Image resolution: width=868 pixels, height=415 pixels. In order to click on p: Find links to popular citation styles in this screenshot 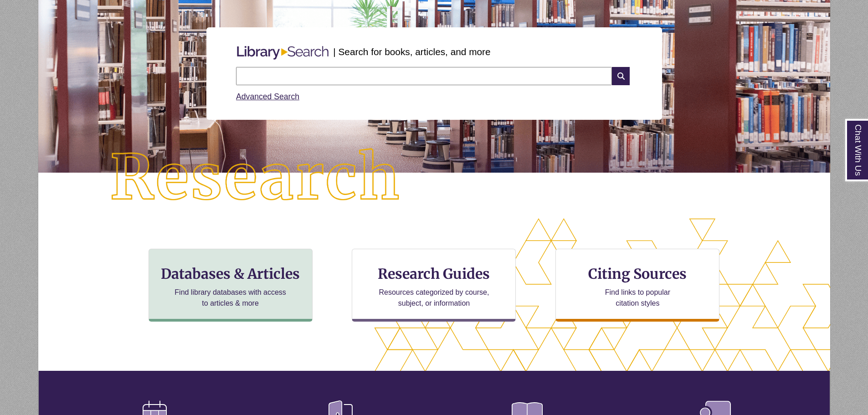, I will do `click(637, 298)`.